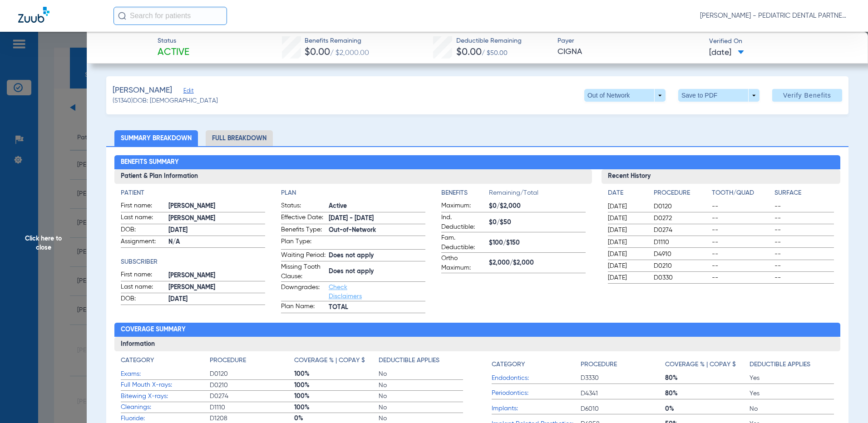 The width and height of the screenshot is (868, 423). What do you see at coordinates (252, 407) in the screenshot?
I see `span: D1110` at bounding box center [252, 407].